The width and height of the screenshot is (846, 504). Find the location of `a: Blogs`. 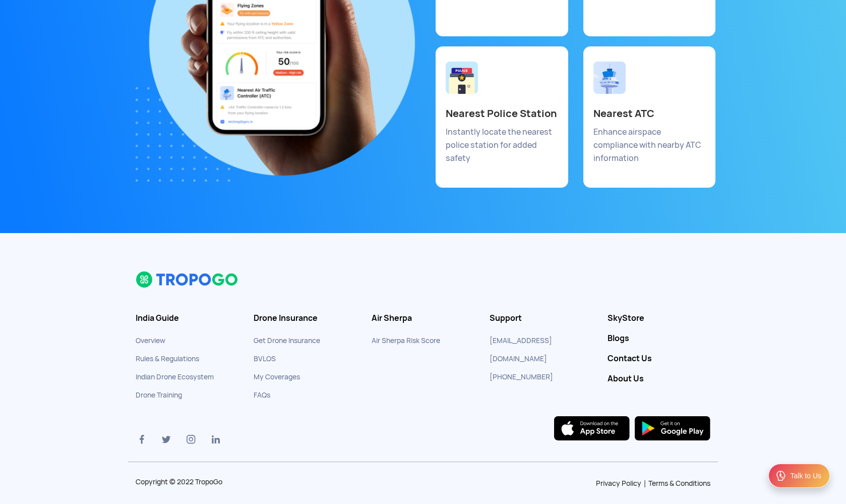

a: Blogs is located at coordinates (659, 339).